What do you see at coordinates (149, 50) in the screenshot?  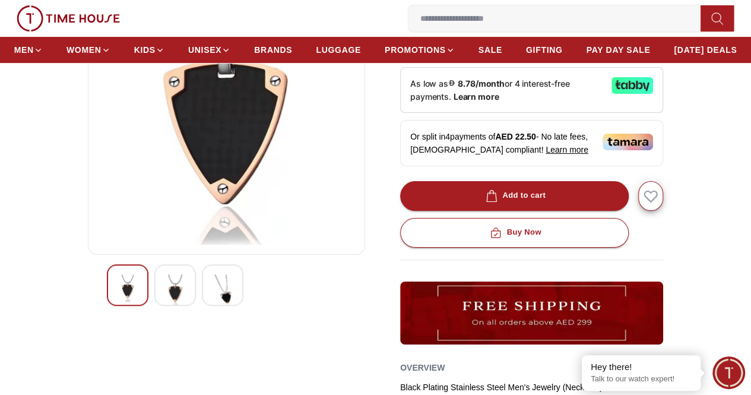 I see `a: KIDS` at bounding box center [149, 50].